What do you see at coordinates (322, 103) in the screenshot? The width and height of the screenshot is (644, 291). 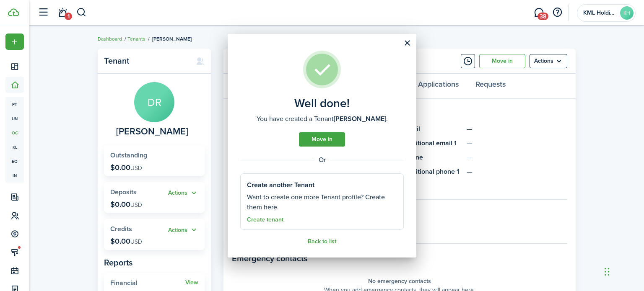 I see `well-done-title: Well done!` at bounding box center [322, 103].